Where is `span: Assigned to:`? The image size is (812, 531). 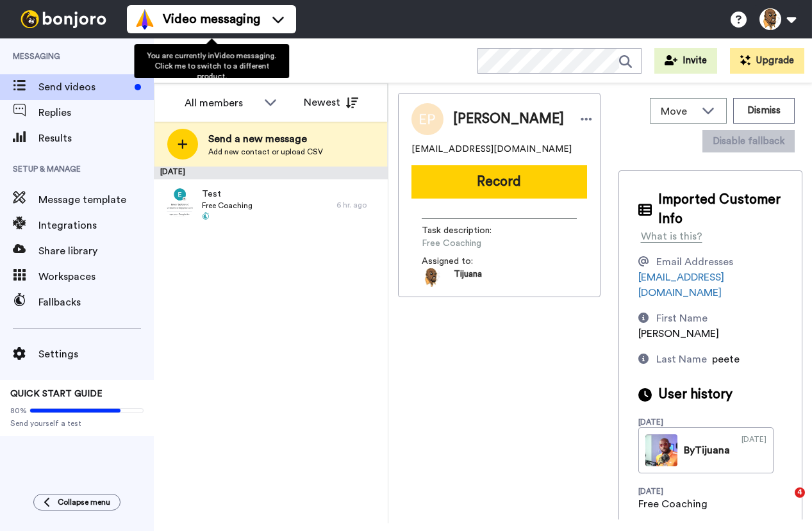 span: Assigned to: is located at coordinates (467, 261).